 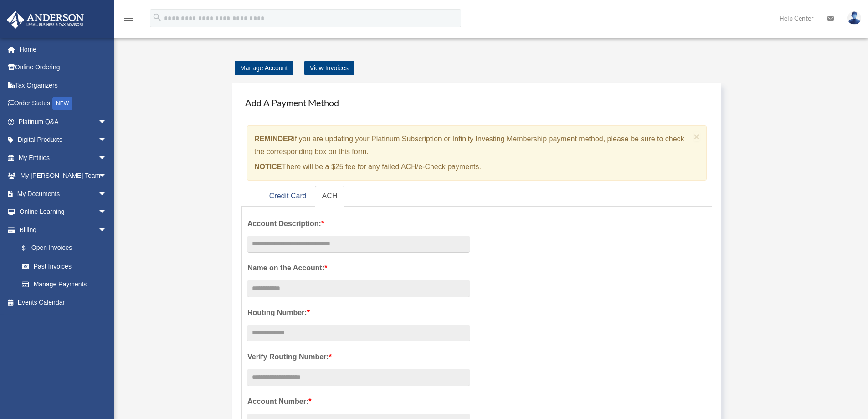 What do you see at coordinates (64, 85) in the screenshot?
I see `a: Tax Organizers` at bounding box center [64, 85].